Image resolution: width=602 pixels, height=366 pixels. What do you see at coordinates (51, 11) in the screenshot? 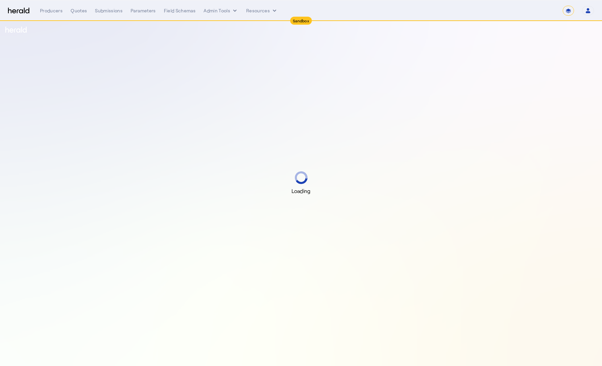
I see `div: Producers` at bounding box center [51, 11].